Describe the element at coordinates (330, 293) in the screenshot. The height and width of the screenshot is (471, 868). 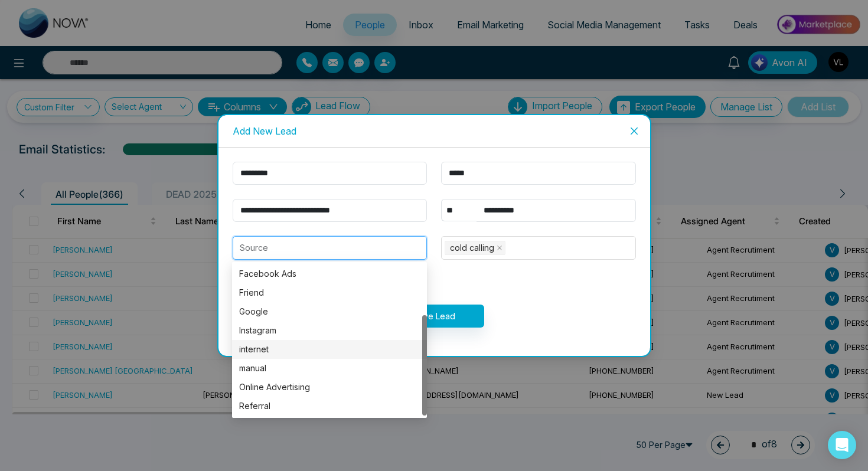
I see `div: Friend` at that location.